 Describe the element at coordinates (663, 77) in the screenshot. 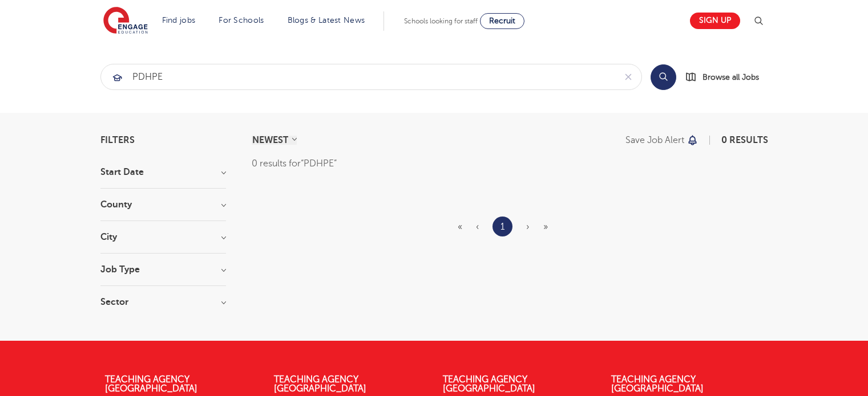

I see `button: Search` at that location.